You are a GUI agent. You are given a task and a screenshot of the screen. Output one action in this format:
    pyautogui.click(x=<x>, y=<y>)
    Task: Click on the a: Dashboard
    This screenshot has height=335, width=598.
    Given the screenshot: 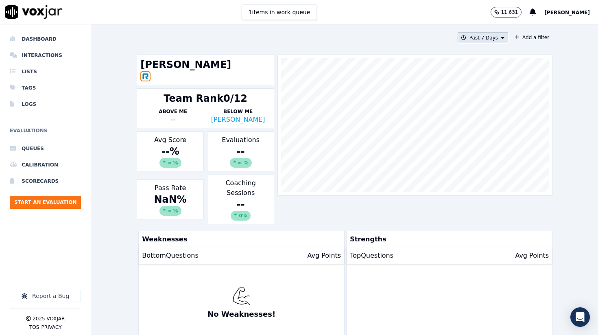 What is the action you would take?
    pyautogui.click(x=45, y=39)
    